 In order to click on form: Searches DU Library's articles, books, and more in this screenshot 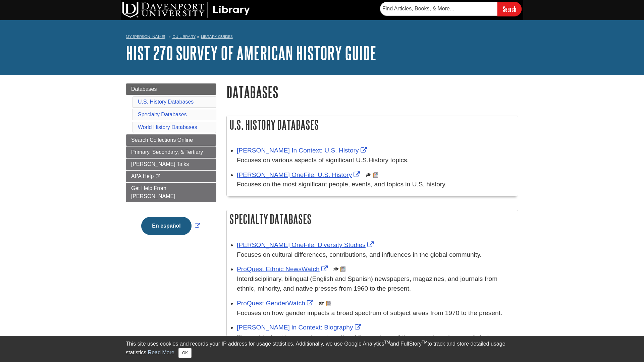, I will do `click(451, 9)`.